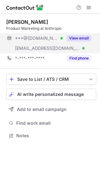  What do you see at coordinates (51, 94) in the screenshot?
I see `button: AI write personalized message` at bounding box center [51, 94].